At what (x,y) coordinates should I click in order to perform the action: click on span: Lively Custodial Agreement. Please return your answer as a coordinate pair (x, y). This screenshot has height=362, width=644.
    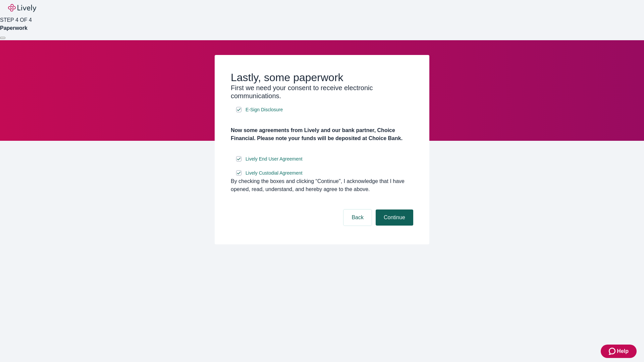
    Looking at the image, I should click on (274, 173).